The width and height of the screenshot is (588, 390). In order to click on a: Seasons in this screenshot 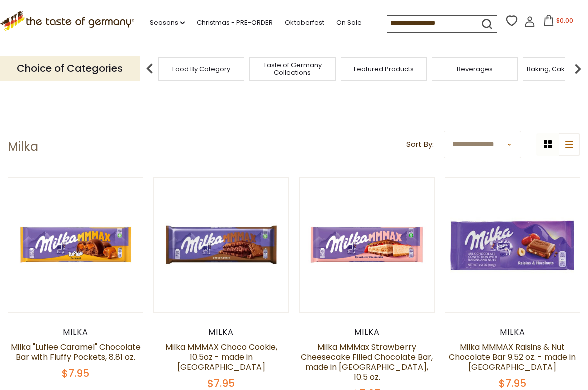, I will do `click(167, 23)`.